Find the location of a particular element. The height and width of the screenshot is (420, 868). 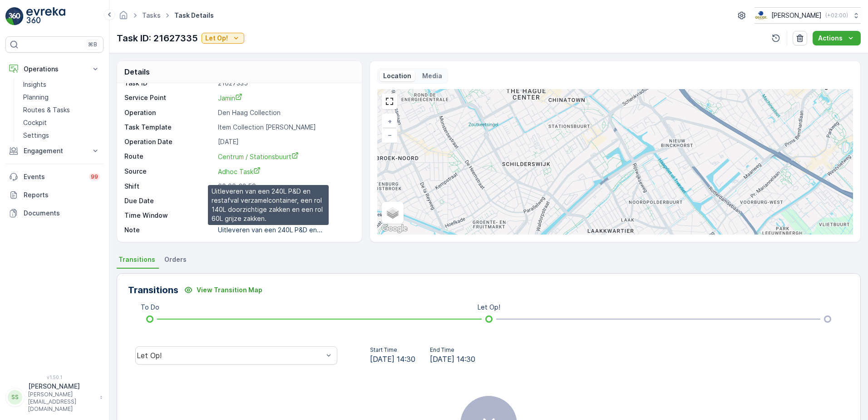

p: To Do is located at coordinates (150, 307).